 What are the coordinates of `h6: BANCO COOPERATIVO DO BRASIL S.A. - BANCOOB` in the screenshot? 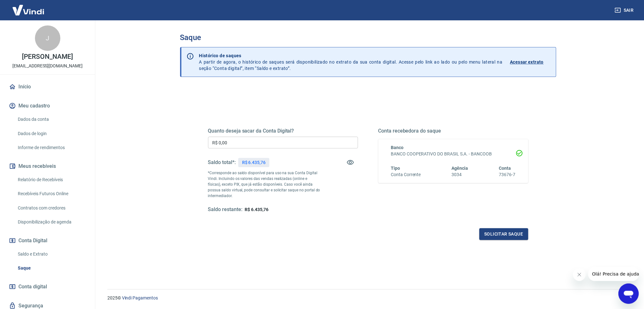 It's located at (453, 154).